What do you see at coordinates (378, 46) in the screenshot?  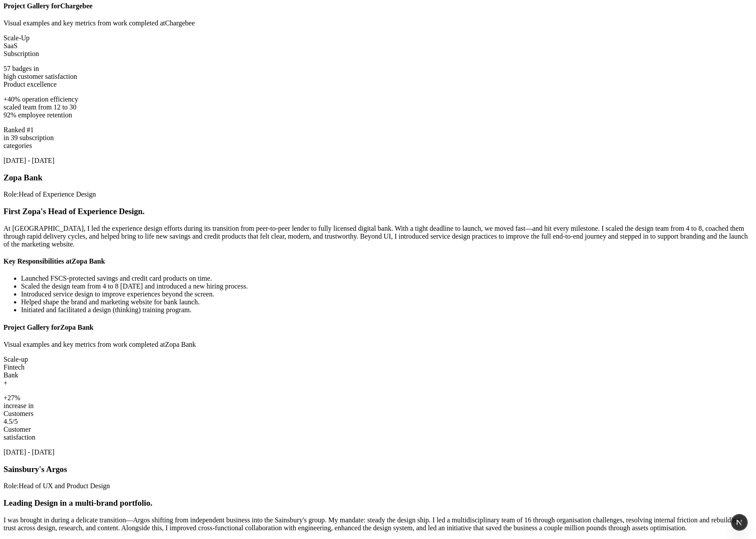 I see `div: SaaS` at bounding box center [378, 46].